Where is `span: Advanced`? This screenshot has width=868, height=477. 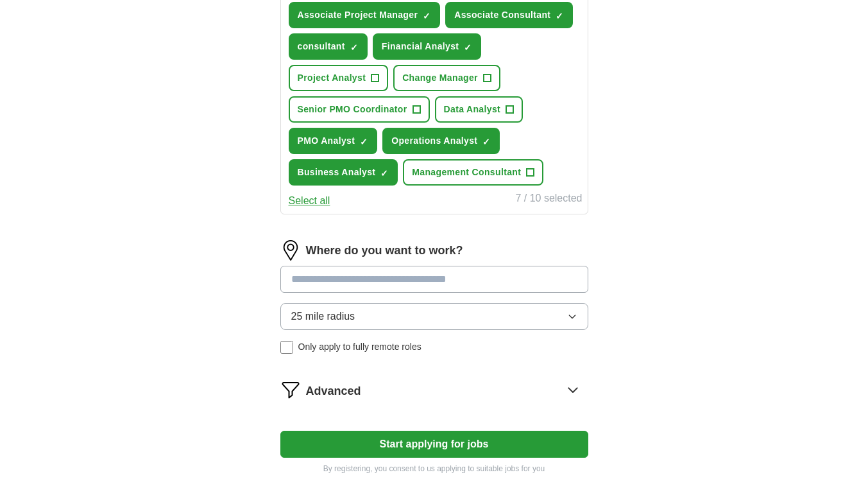 span: Advanced is located at coordinates (334, 390).